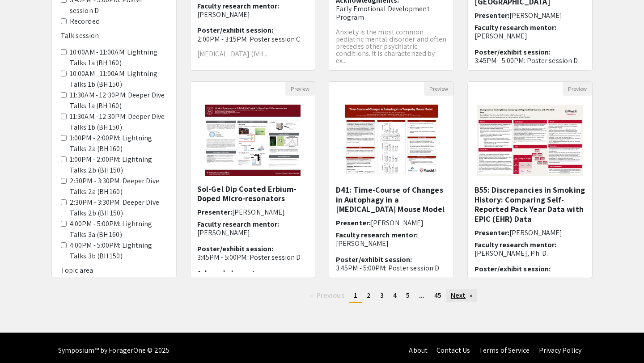  What do you see at coordinates (118, 229) in the screenshot?
I see `label: 4:00PM - 5:00PM: Lightning Talks 3a (BH 160)` at bounding box center [118, 229].